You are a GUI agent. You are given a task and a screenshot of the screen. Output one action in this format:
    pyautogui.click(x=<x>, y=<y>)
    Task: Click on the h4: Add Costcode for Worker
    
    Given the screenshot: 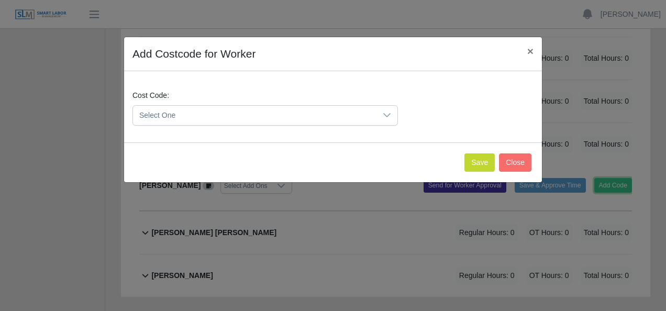 What is the action you would take?
    pyautogui.click(x=194, y=54)
    